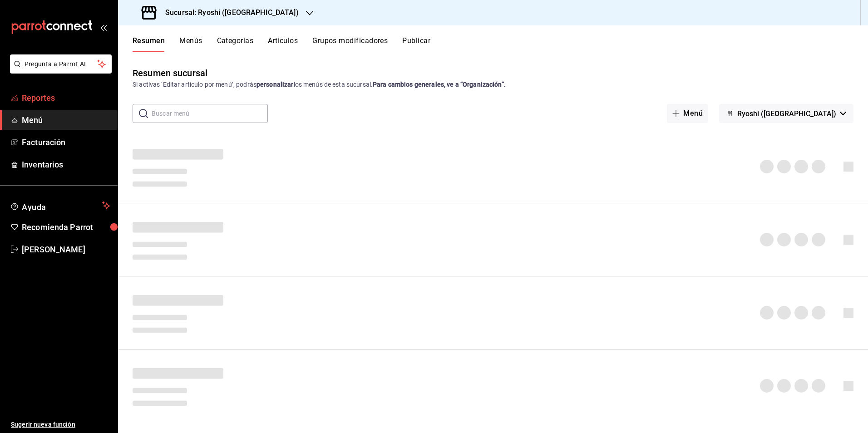 The height and width of the screenshot is (433, 868). What do you see at coordinates (191, 44) in the screenshot?
I see `button: Menús` at bounding box center [191, 44].